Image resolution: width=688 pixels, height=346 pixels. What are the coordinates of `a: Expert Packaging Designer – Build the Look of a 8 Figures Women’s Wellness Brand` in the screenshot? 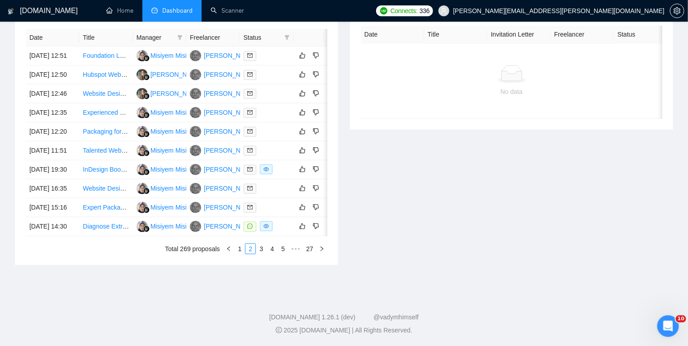 It's located at (202, 207).